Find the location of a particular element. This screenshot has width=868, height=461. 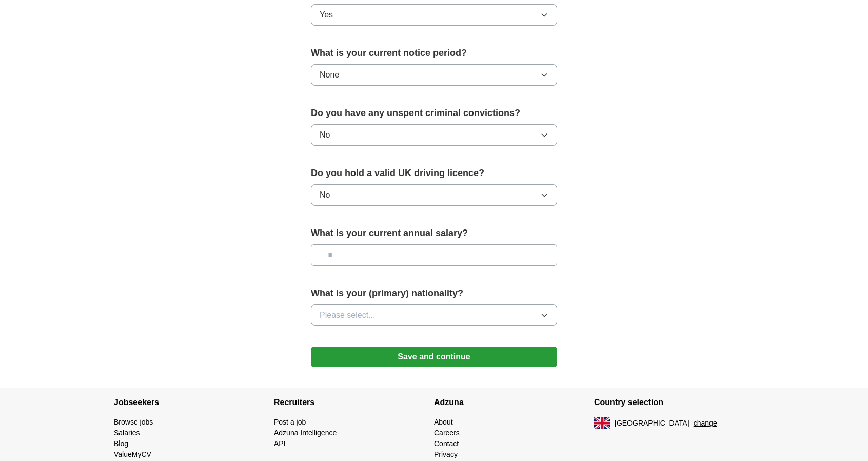

a: Contact is located at coordinates (446, 444).